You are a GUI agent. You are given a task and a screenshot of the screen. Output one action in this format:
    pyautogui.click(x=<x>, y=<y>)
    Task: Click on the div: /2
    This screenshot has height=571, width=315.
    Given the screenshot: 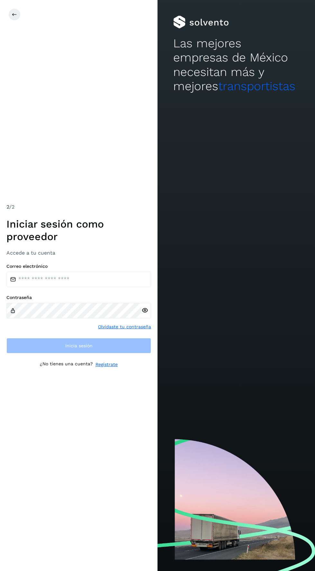 What is the action you would take?
    pyautogui.click(x=79, y=207)
    